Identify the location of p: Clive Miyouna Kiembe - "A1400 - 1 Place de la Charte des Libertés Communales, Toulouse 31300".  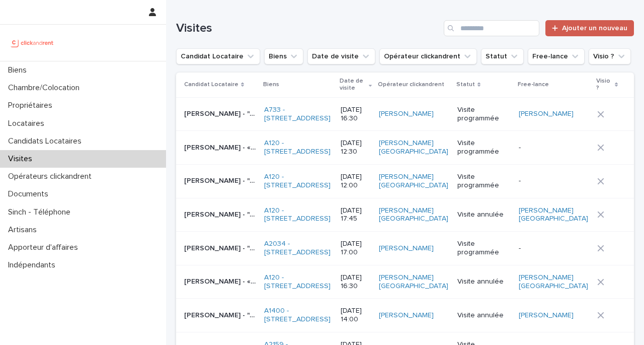
(221, 314).